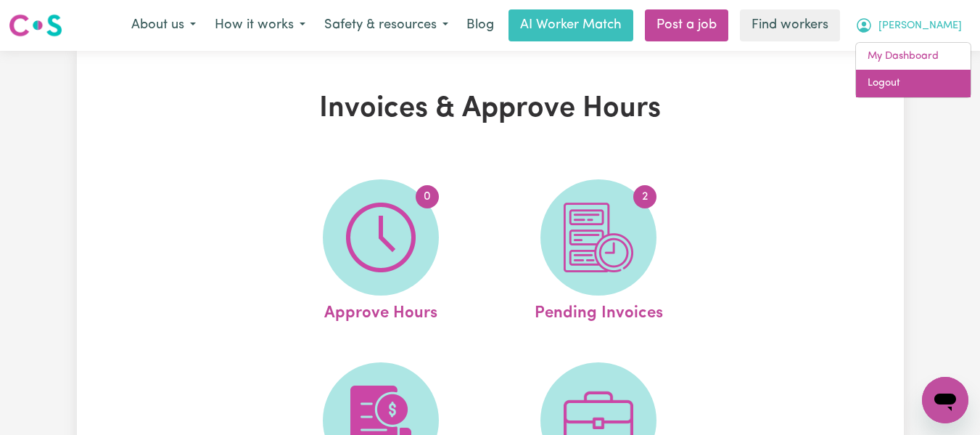  Describe the element at coordinates (645, 196) in the screenshot. I see `span: 2` at that location.